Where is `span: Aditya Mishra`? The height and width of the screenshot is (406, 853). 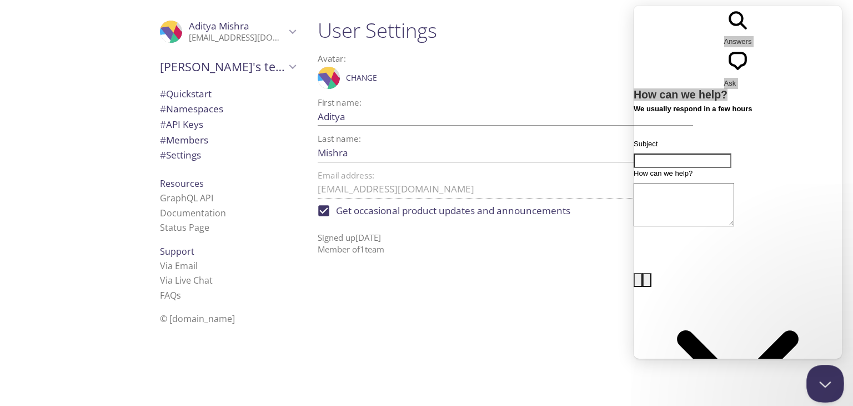
span: Aditya Mishra is located at coordinates (219, 26).